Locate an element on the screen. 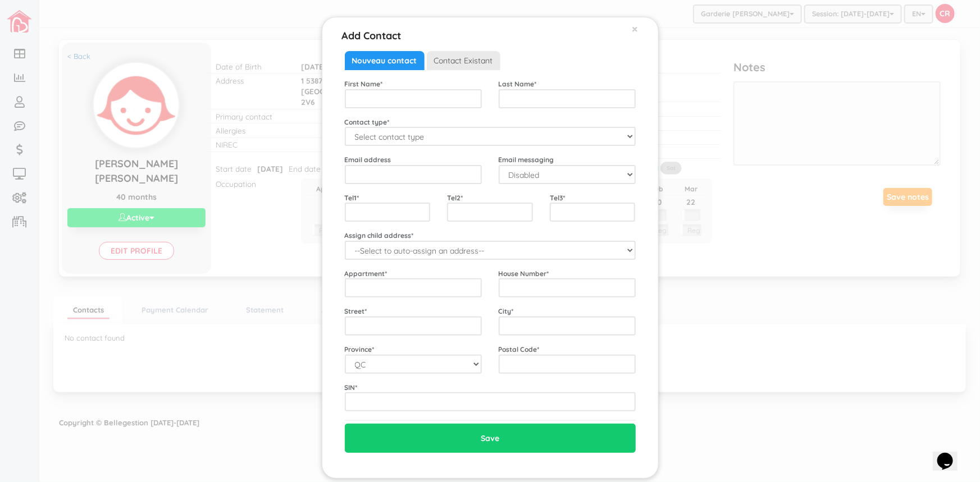 The width and height of the screenshot is (980, 482). span: Contact Existant is located at coordinates (463, 61).